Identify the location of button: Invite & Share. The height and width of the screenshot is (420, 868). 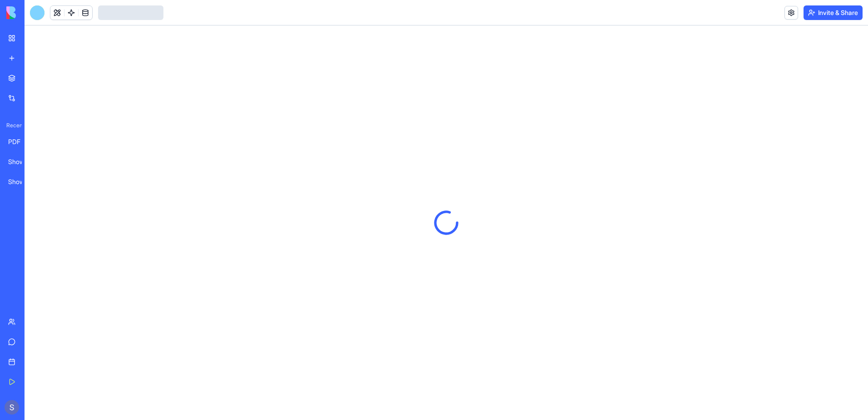
(833, 13).